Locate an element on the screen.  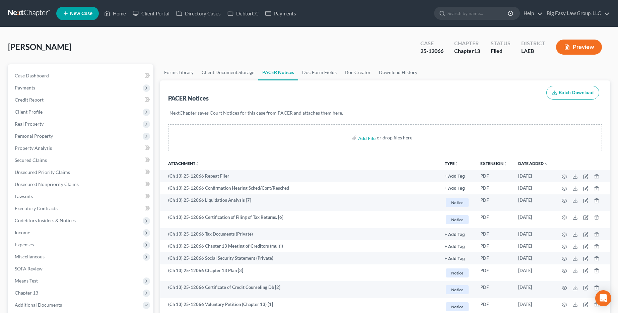
div: Case is located at coordinates (432, 43).